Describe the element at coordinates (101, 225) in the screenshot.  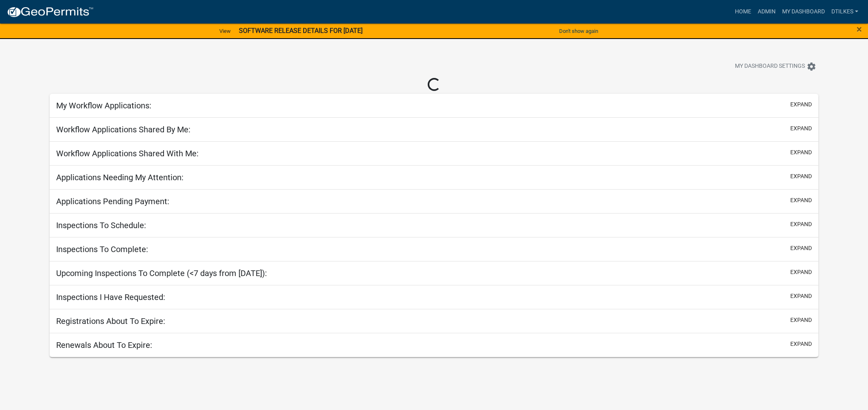
I see `h5: Inspections To Schedule:` at that location.